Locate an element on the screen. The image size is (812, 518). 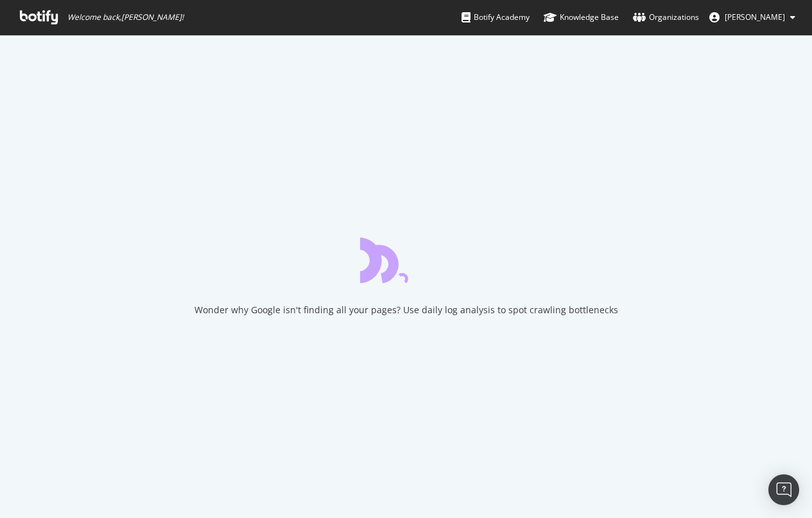
div: Botify Academy is located at coordinates (495, 17).